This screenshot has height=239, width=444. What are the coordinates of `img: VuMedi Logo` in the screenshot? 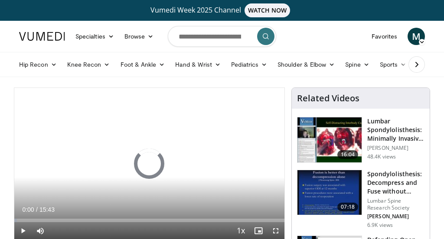 It's located at (42, 36).